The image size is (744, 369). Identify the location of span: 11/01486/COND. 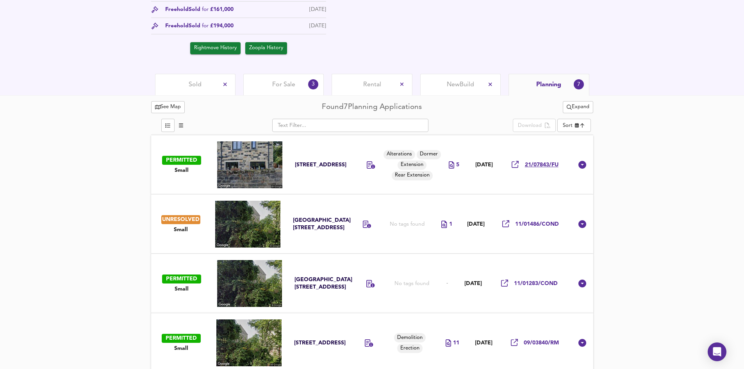
(537, 224).